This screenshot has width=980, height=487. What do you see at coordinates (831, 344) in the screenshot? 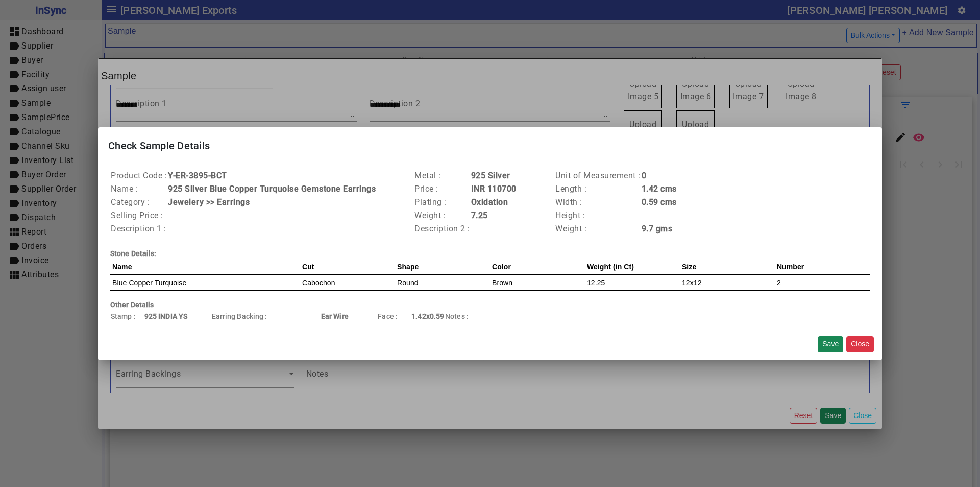
I see `button: Save` at bounding box center [831, 344].